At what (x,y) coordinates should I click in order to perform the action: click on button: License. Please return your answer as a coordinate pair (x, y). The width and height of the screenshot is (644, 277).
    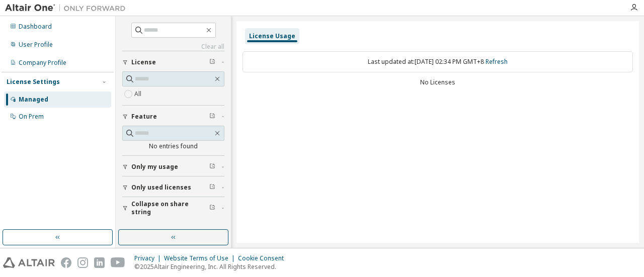
    Looking at the image, I should click on (173, 63).